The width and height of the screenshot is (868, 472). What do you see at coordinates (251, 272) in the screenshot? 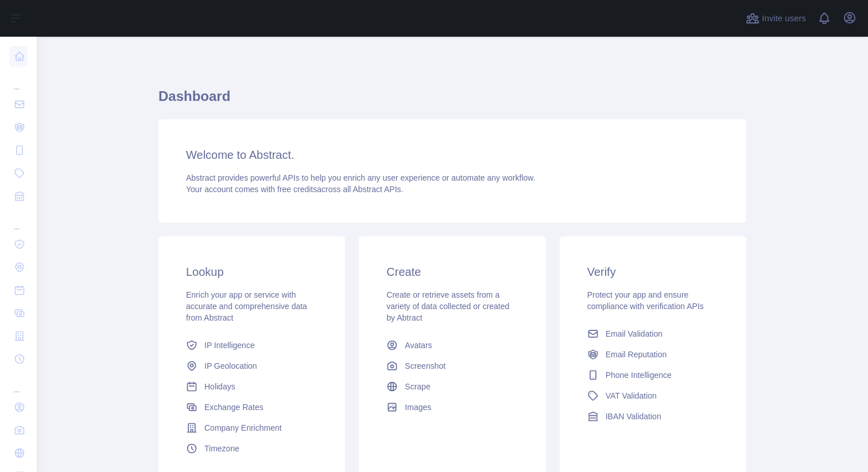
I see `h3: Lookup` at bounding box center [251, 272].